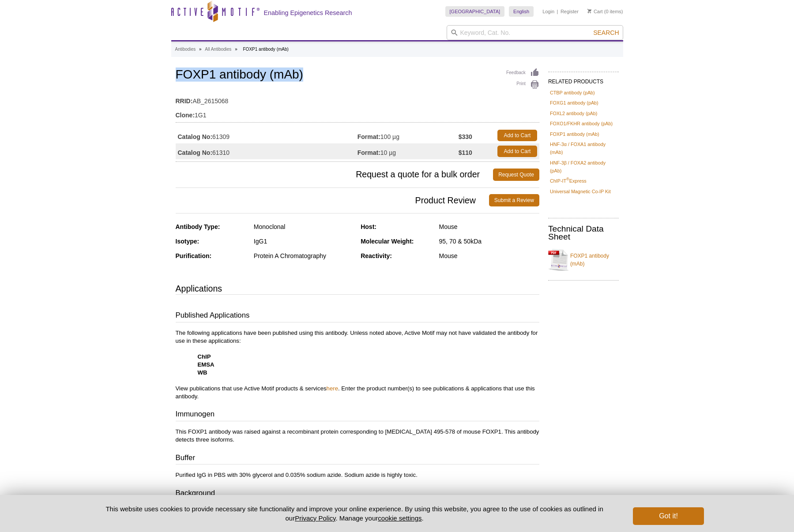  What do you see at coordinates (569, 12) in the screenshot?
I see `a: Register` at bounding box center [569, 12].